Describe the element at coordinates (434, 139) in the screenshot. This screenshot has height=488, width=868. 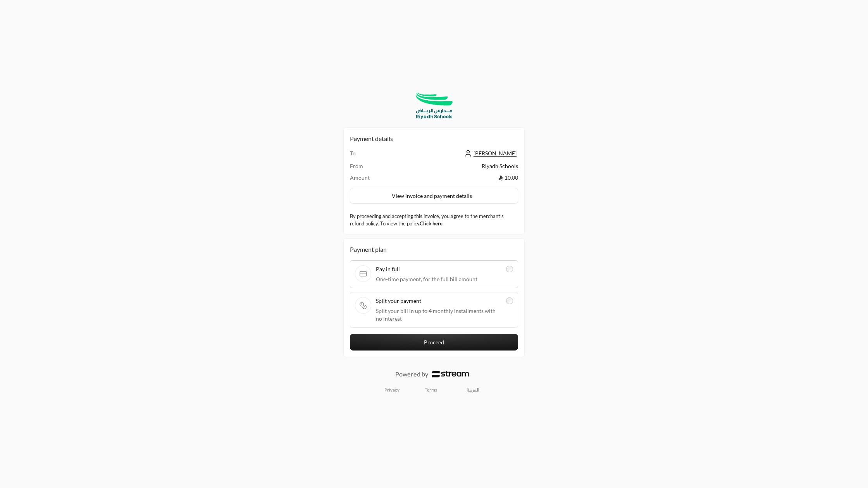
I see `h2: Payment details` at that location.